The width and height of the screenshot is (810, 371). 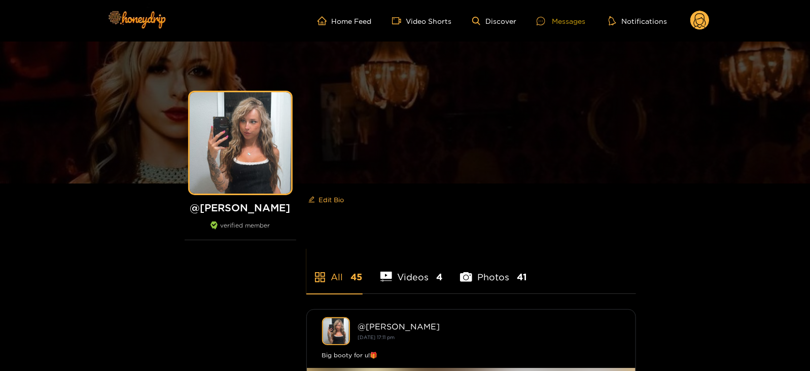 What do you see at coordinates (422, 21) in the screenshot?
I see `a: Video Shorts` at bounding box center [422, 21].